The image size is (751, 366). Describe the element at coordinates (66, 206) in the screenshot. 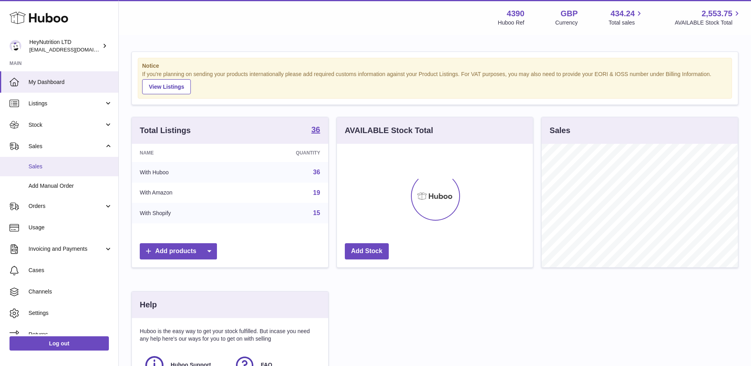

I see `span: Orders` at that location.